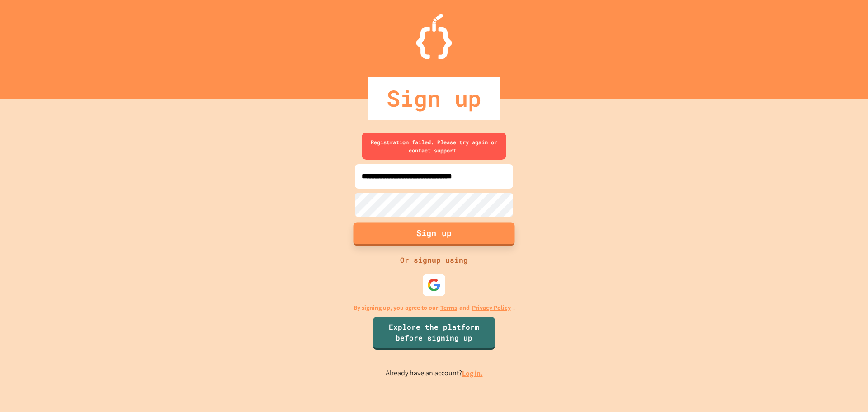 The height and width of the screenshot is (412, 868). Describe the element at coordinates (491, 308) in the screenshot. I see `a: Privacy Policy` at that location.